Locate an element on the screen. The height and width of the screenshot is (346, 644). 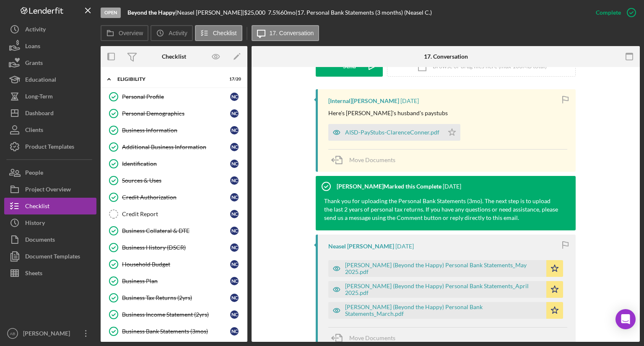
div: Educational is located at coordinates (41, 81).